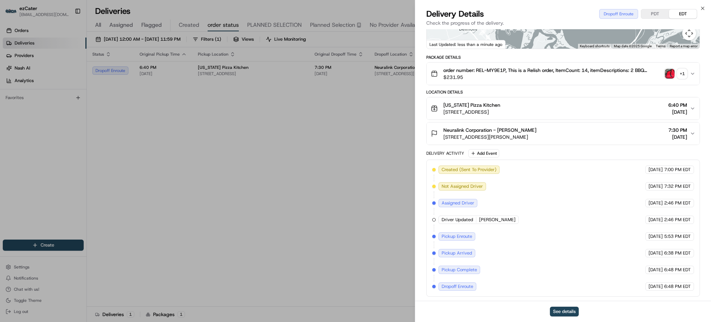  Describe the element at coordinates (563, 57) in the screenshot. I see `div: Package Details` at that location.